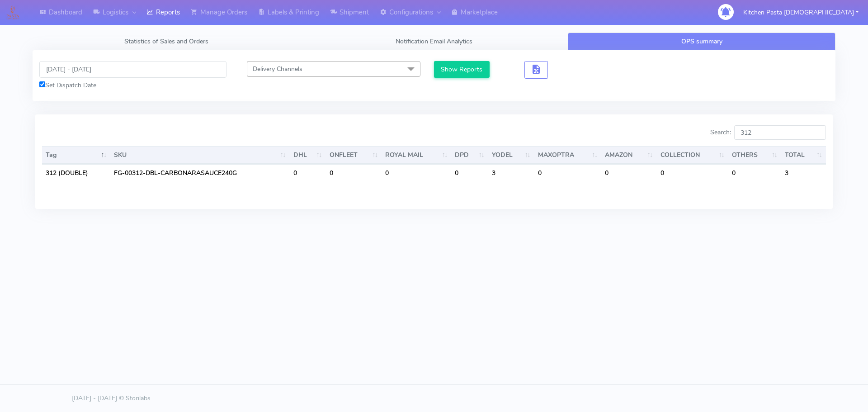 Image resolution: width=868 pixels, height=412 pixels. What do you see at coordinates (76, 173) in the screenshot?
I see `td: 312 (DOUBLE)` at bounding box center [76, 173].